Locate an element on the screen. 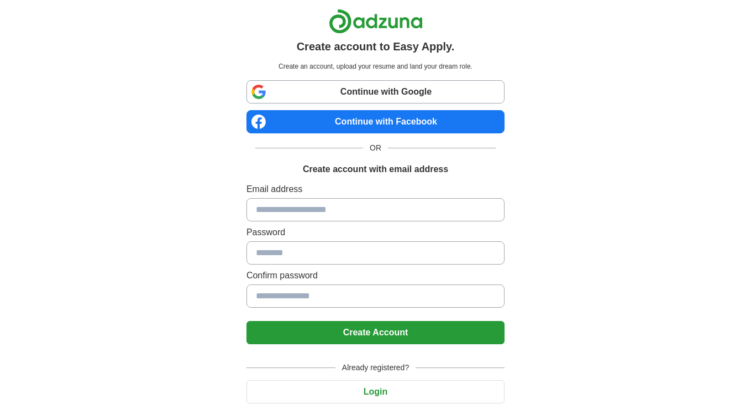 The image size is (751, 409). p: Create an account, upload your resume and land your dream role. is located at coordinates (375, 66).